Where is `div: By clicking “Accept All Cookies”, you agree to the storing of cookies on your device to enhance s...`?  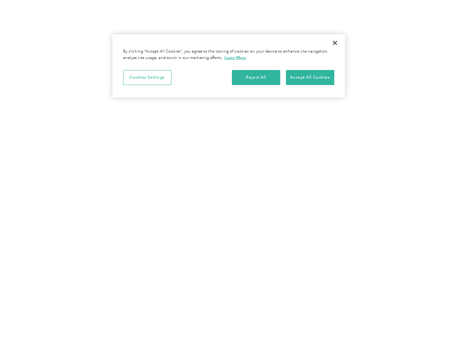 div: By clicking “Accept All Cookies”, you agree to the storing of cookies on your device to enhance s... is located at coordinates (229, 55).